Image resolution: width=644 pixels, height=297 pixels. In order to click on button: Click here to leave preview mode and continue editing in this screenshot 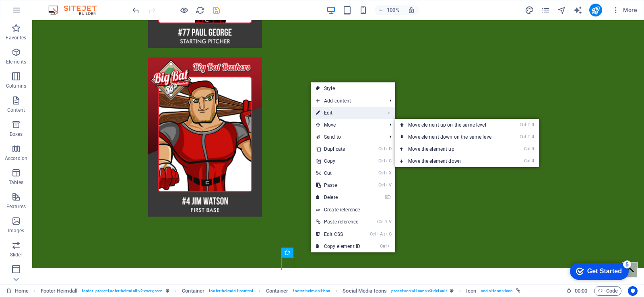, I will do `click(184, 10)`.